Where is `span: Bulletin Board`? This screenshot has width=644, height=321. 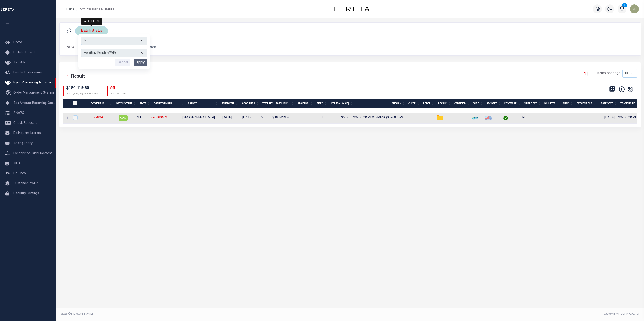
span: Bulletin Board is located at coordinates (24, 53).